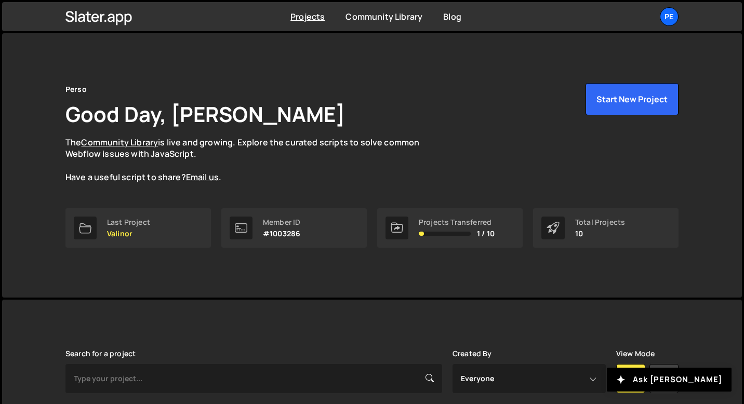 The height and width of the screenshot is (404, 744). Describe the element at coordinates (76, 89) in the screenshot. I see `div: Perso` at that location.